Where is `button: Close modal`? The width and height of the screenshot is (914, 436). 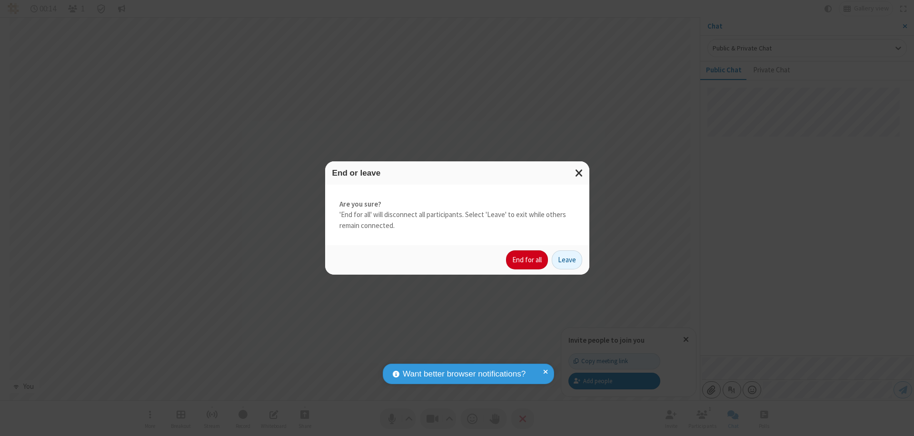 button: Close modal is located at coordinates (579, 173).